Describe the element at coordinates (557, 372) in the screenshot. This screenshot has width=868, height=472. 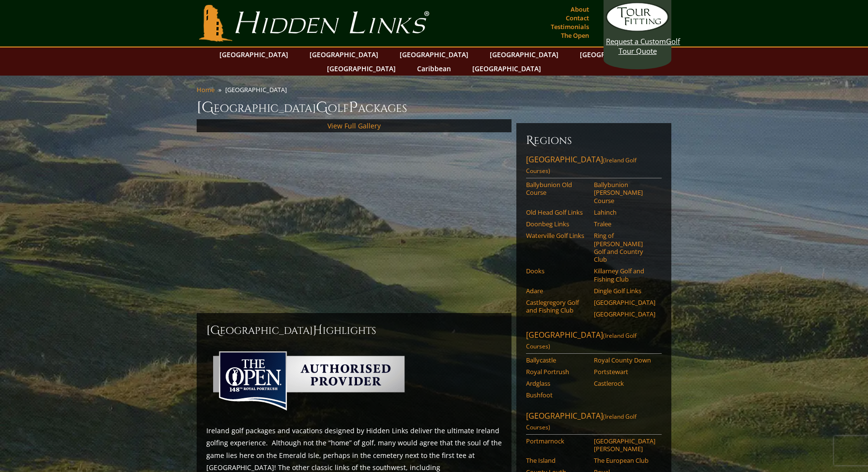
I see `a: Royal Portrush` at that location.